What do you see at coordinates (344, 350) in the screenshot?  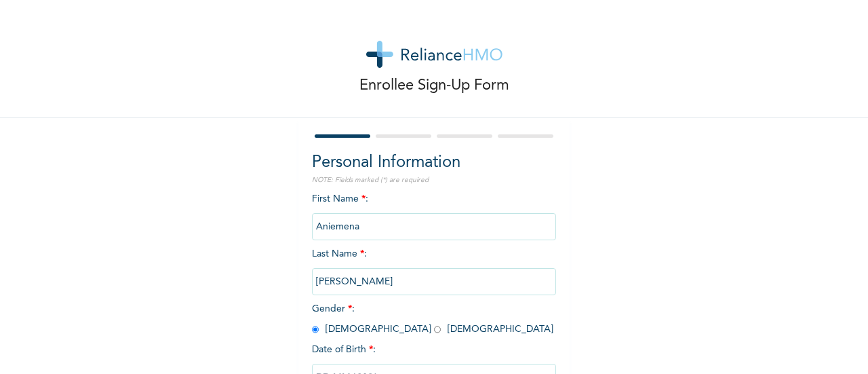 I see `span: Date of Birth :` at bounding box center [344, 350].